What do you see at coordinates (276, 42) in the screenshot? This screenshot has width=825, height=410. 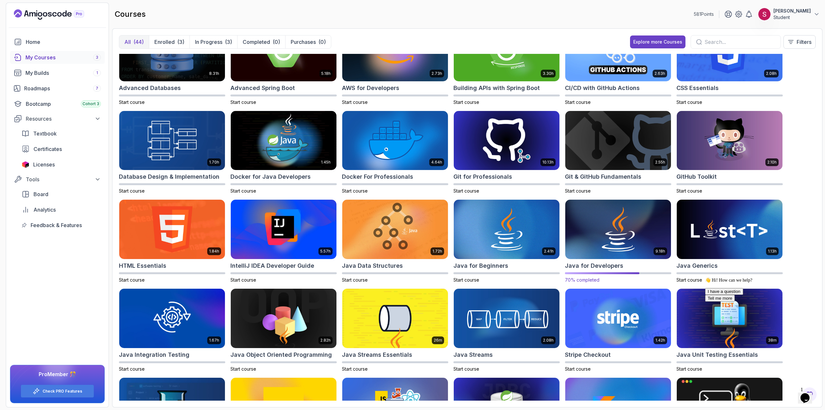 I see `div: (0)` at bounding box center [276, 42].